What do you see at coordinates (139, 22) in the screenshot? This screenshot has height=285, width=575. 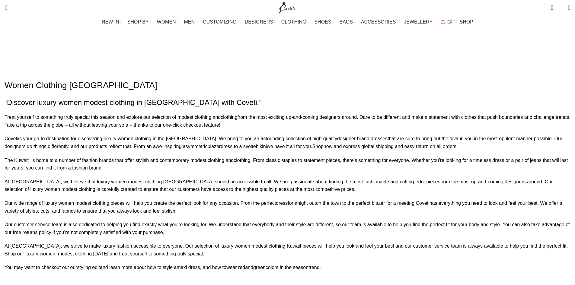 I see `a: SHOP BY` at bounding box center [139, 22].